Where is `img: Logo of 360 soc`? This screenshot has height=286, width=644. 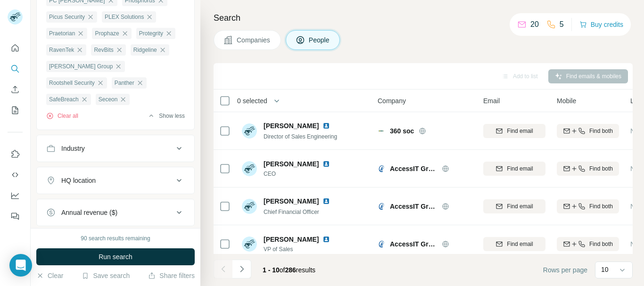 img: Logo of 360 soc is located at coordinates (381, 131).